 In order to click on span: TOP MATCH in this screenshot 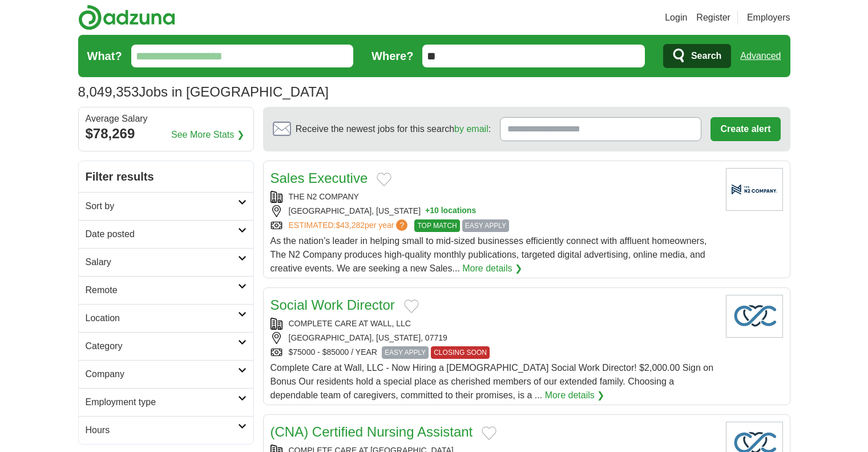, I will do `click(437, 225)`.